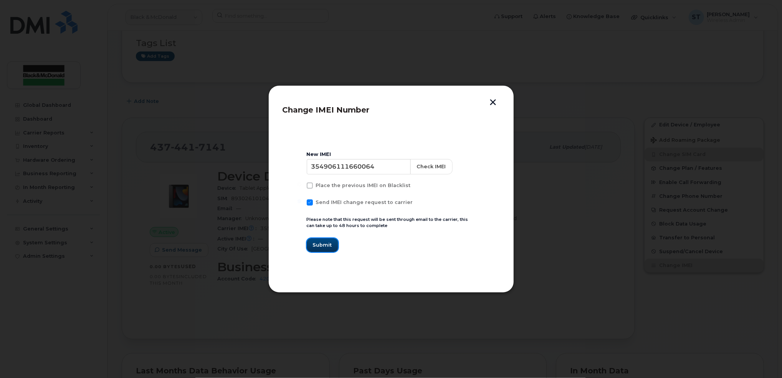 Image resolution: width=782 pixels, height=378 pixels. Describe the element at coordinates (322, 245) in the screenshot. I see `button: Submit` at that location.